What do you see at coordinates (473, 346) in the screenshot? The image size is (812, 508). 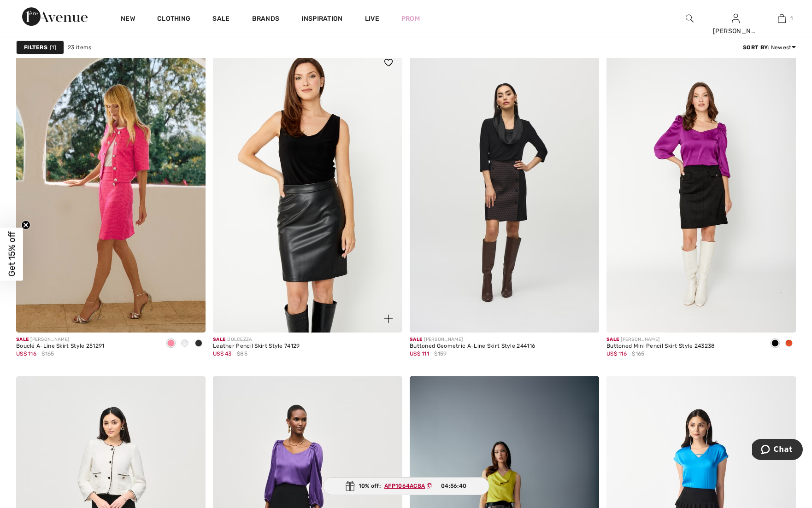 I see `div: Buttoned Geometric A-Line Skirt Style 244116` at bounding box center [473, 346].